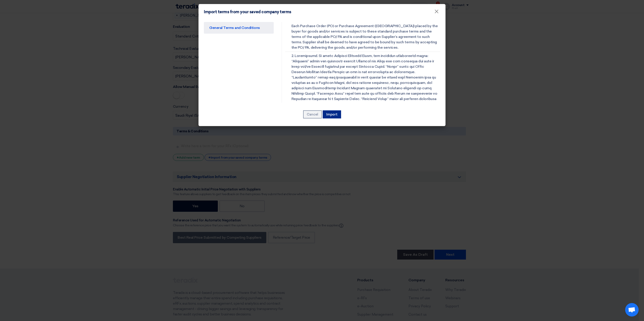  Describe the element at coordinates (437, 12) in the screenshot. I see `button: Close` at that location.